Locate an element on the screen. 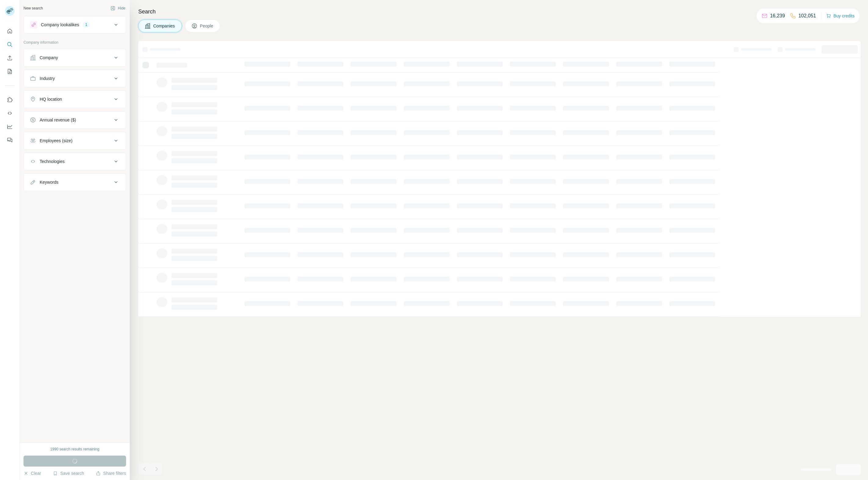 The image size is (868, 480). button: Use Surfe API is located at coordinates (10, 113).